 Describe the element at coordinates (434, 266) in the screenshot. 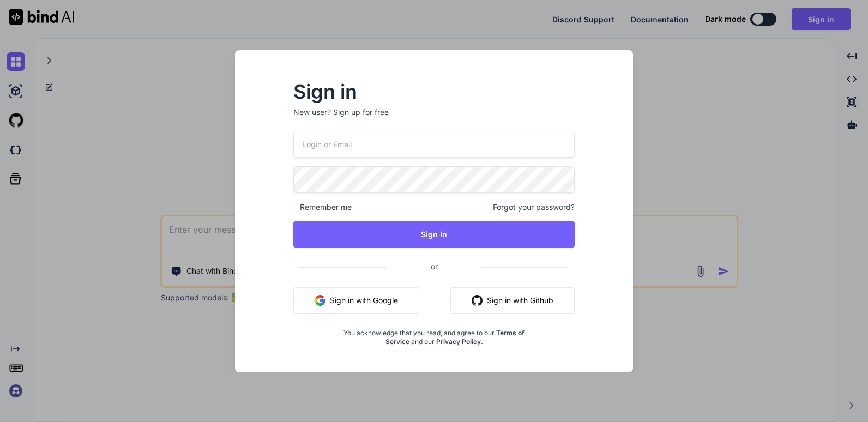

I see `span: or` at that location.